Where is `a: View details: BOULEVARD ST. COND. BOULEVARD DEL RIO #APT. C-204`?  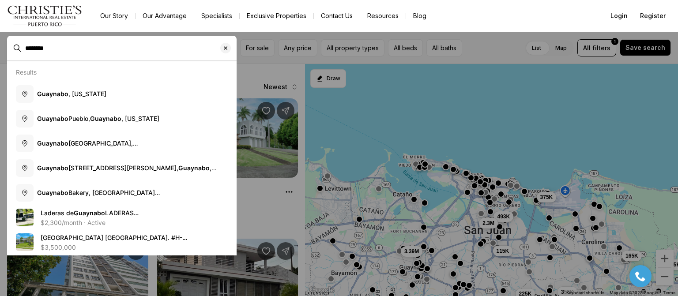
a: View details: BOULEVARD ST. COND. BOULEVARD DEL RIO #APT. C-204 is located at coordinates (122, 267).